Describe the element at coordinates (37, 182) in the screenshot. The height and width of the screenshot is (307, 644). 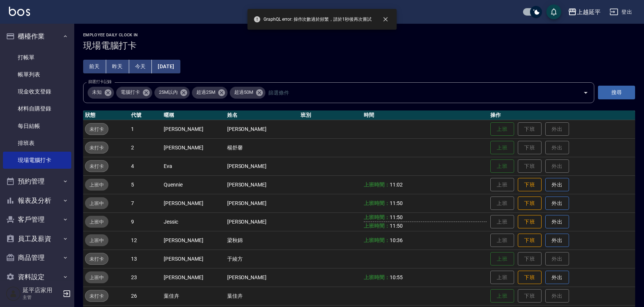
I see `button: 預約管理` at that location.